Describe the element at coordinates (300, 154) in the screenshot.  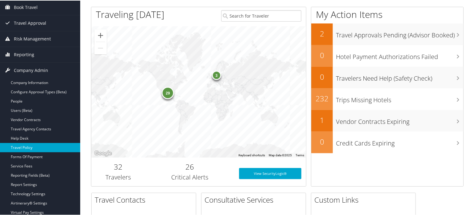
I see `a: Terms (opens in new tab)` at that location.